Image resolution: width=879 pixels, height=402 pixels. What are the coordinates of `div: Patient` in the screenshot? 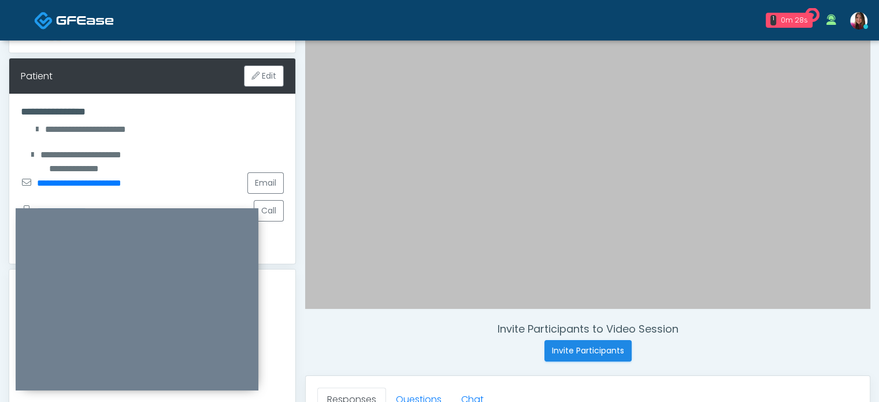 It's located at (36, 76).